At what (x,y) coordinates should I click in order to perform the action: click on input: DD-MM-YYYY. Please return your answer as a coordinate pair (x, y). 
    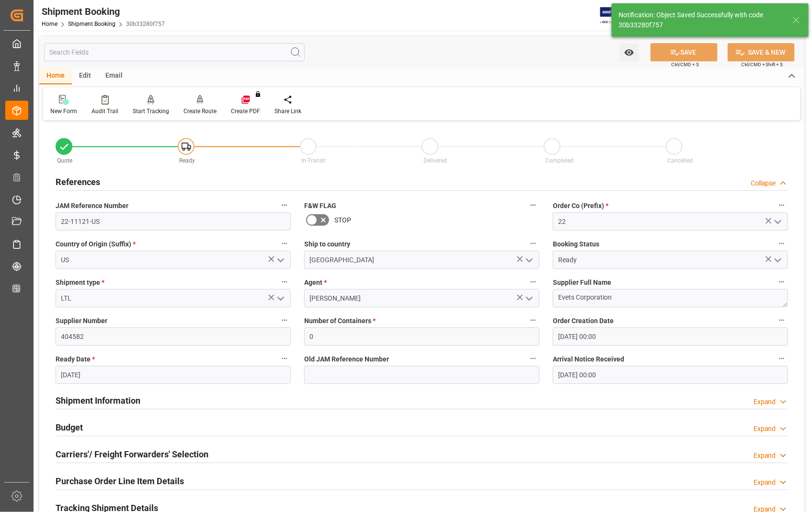
    Looking at the image, I should click on (173, 375).